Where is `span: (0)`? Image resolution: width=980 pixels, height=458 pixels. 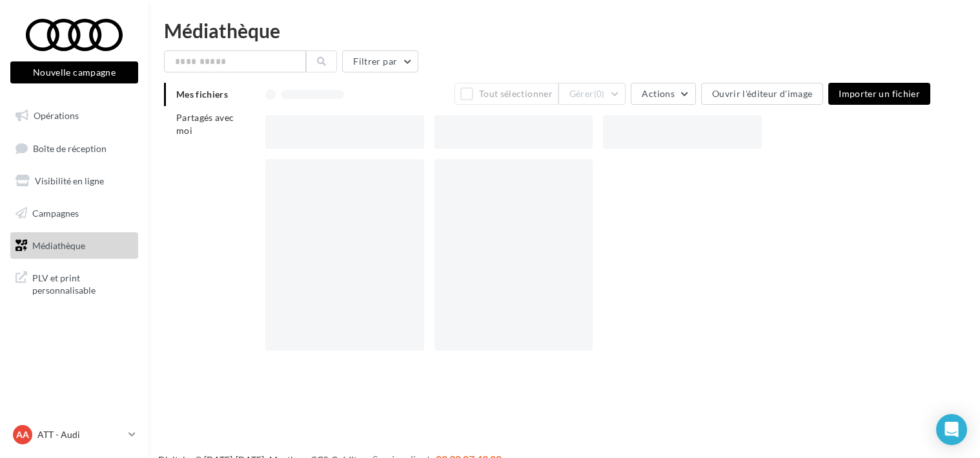 span: (0) is located at coordinates (599, 94).